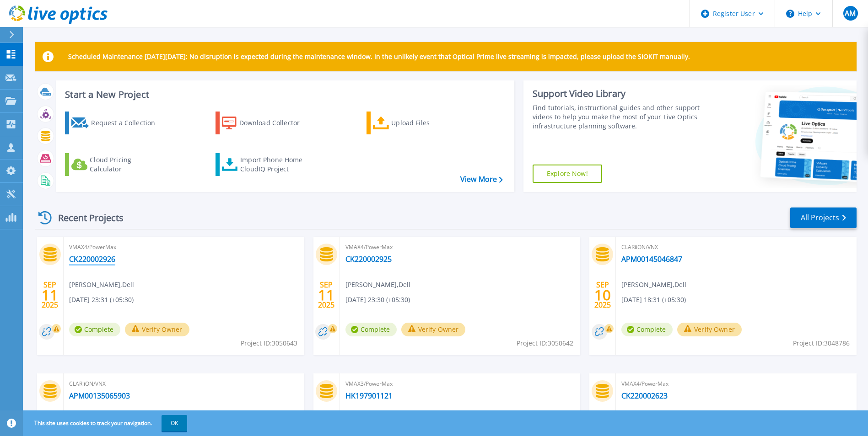 This screenshot has width=868, height=436. Describe the element at coordinates (822, 343) in the screenshot. I see `span: Project ID: 3048786` at that location.